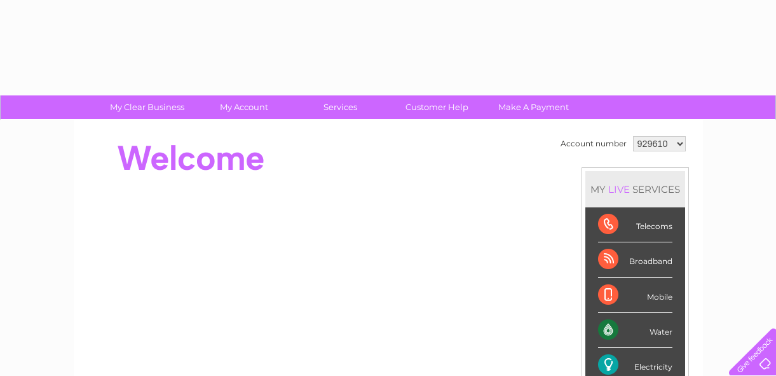 Image resolution: width=776 pixels, height=376 pixels. What do you see at coordinates (635, 295) in the screenshot?
I see `div: Mobile` at bounding box center [635, 295].